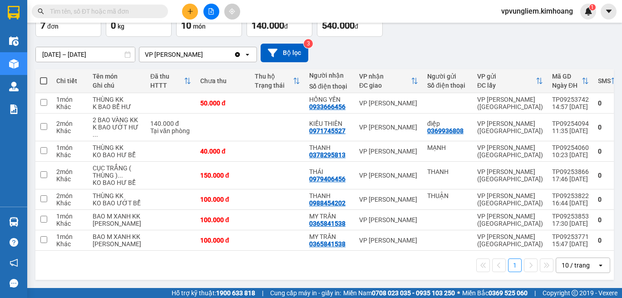 The height and width of the screenshot is (298, 622). Describe the element at coordinates (567, 85) in the screenshot. I see `div: Ngày ĐH` at that location.